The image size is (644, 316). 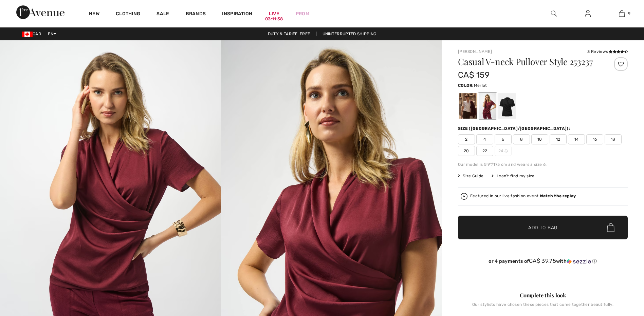 I want to click on div: Featured in our live fashion event., so click(x=523, y=196).